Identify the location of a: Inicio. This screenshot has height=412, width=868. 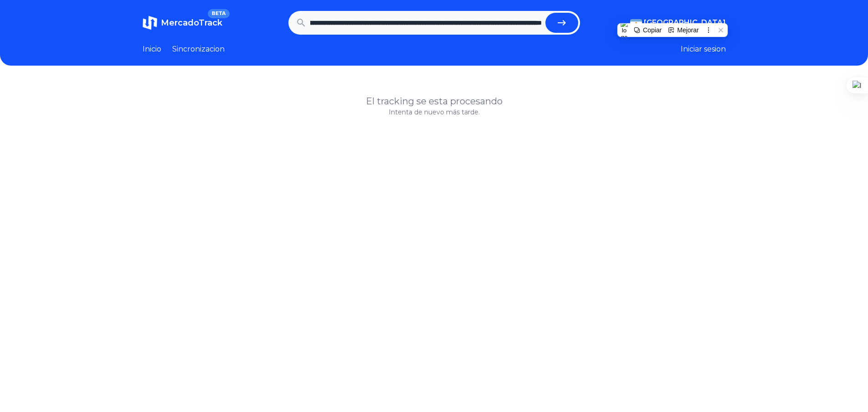
(152, 50).